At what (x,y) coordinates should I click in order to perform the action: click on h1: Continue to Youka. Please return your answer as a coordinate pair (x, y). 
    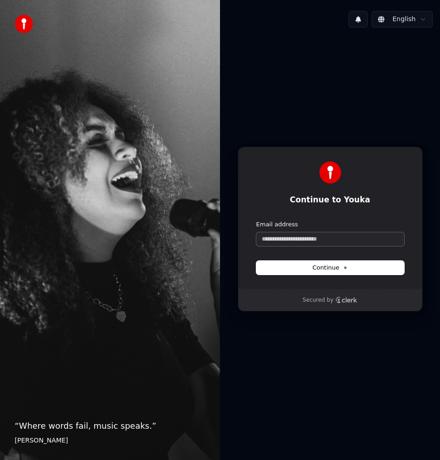
    Looking at the image, I should click on (330, 200).